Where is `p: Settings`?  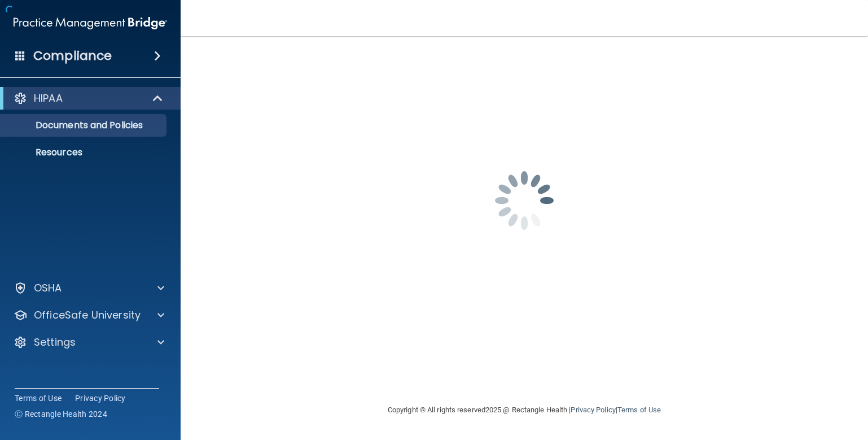
p: Settings is located at coordinates (55, 342).